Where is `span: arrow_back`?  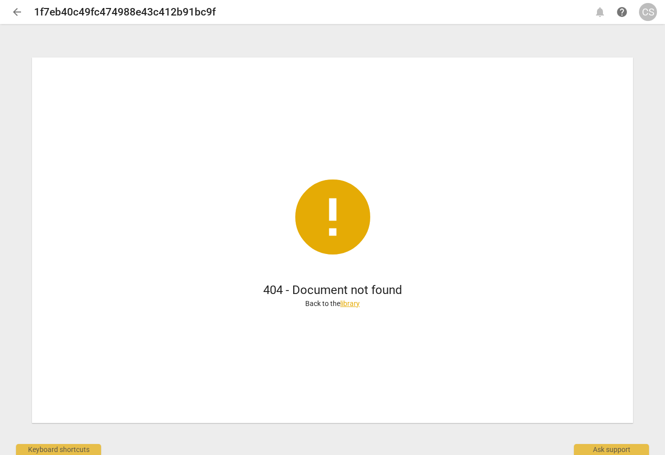 span: arrow_back is located at coordinates (17, 12).